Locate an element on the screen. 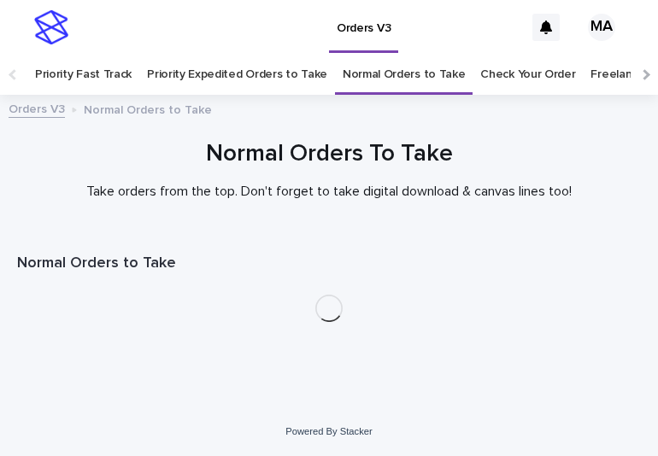 The image size is (658, 456). img: stacker-logo-s-only.png is located at coordinates (51, 27).